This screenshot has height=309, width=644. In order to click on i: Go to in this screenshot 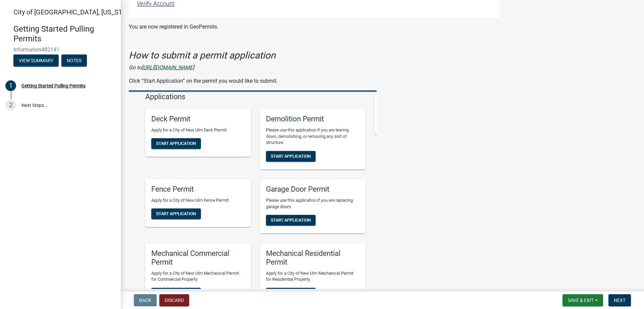, I will do `click(136, 67)`.